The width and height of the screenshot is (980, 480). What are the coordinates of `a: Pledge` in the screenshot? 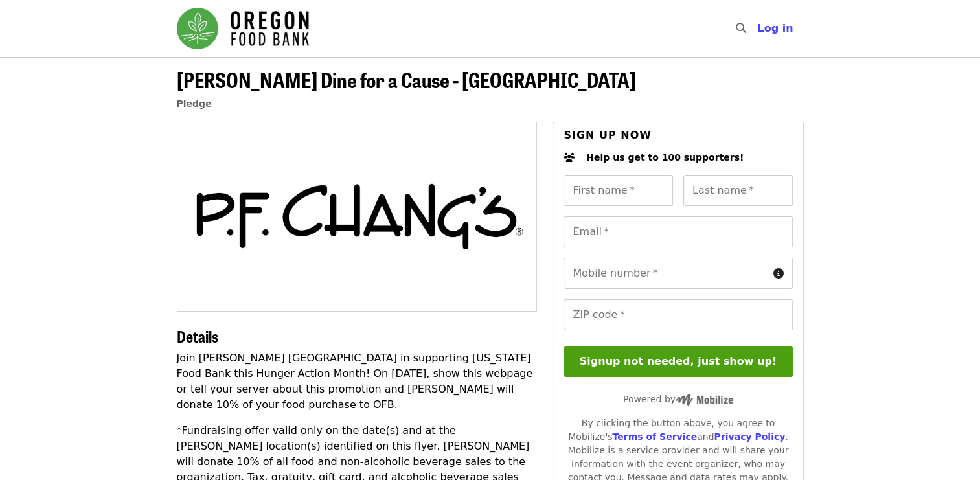 It's located at (194, 104).